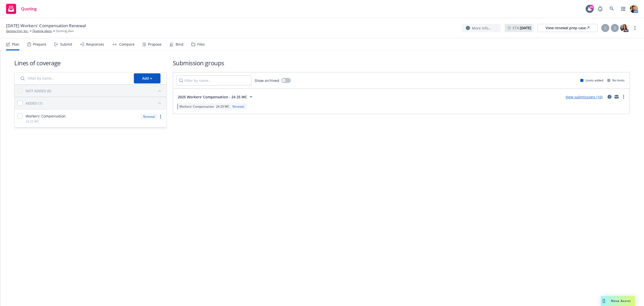 The width and height of the screenshot is (644, 306). What do you see at coordinates (201, 44) in the screenshot?
I see `div: Files` at bounding box center [201, 44].